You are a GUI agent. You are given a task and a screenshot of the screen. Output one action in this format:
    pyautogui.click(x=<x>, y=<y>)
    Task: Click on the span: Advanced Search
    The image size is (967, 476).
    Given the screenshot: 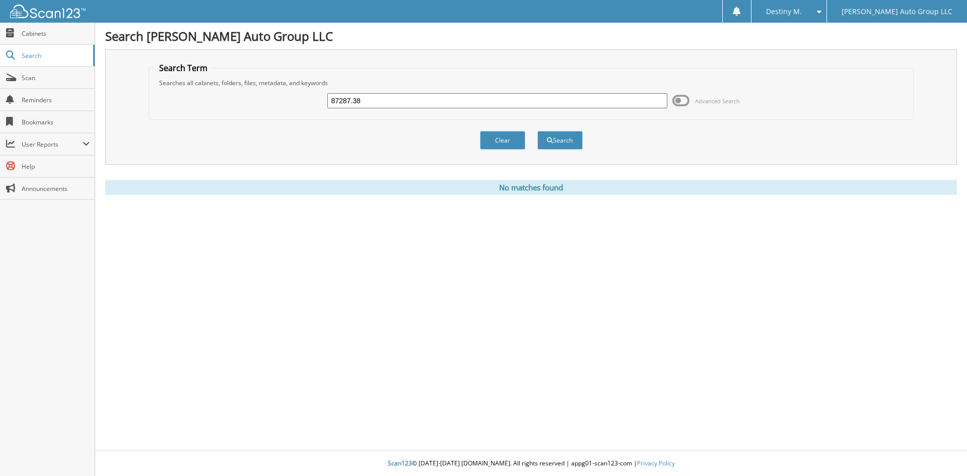 What is the action you would take?
    pyautogui.click(x=717, y=101)
    